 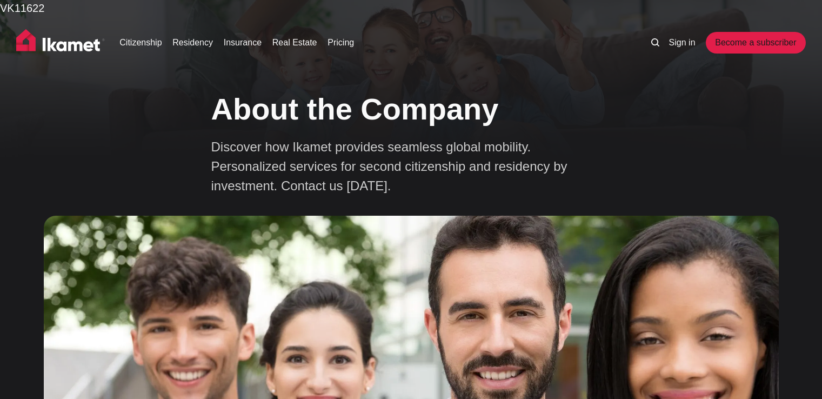 I want to click on h1: About the Company, so click(x=411, y=109).